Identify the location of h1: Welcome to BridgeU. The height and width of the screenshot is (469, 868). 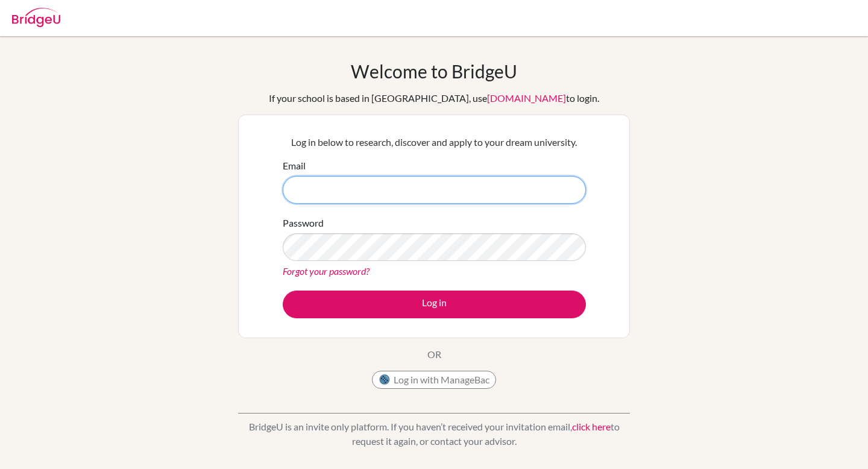
(434, 71).